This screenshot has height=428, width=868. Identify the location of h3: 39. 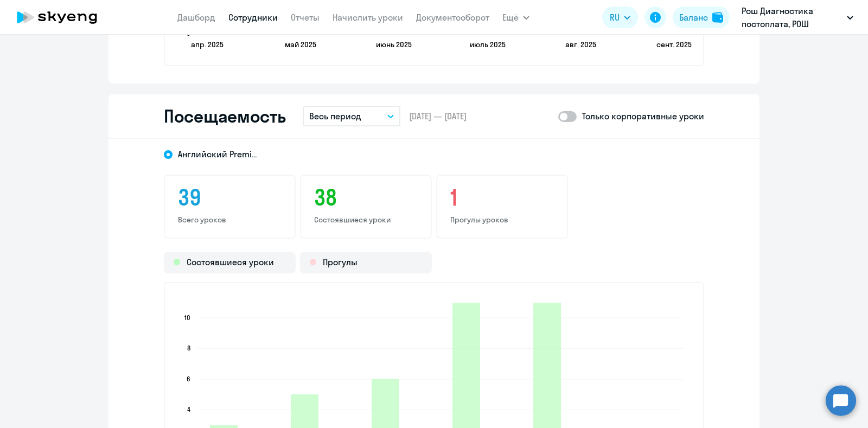
(229, 198).